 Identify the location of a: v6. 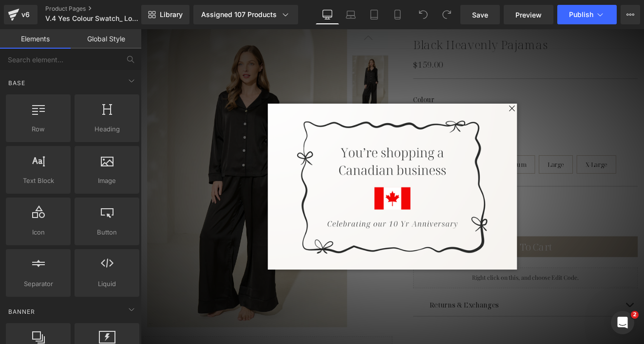
(20, 15).